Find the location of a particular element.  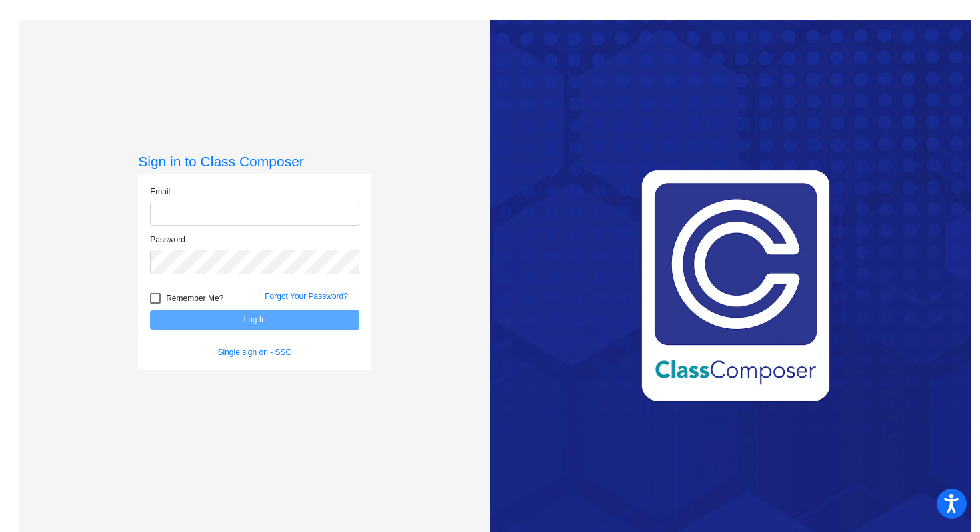

label: Password is located at coordinates (167, 239).